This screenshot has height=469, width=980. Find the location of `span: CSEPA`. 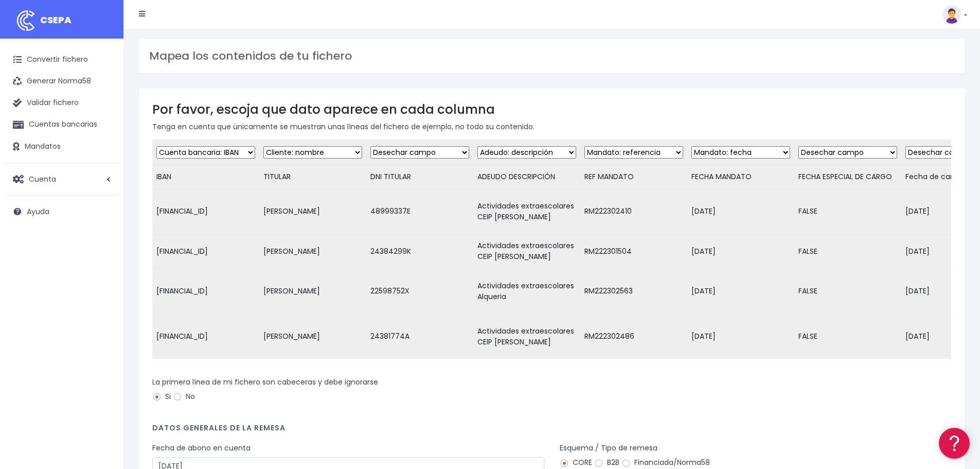

span: CSEPA is located at coordinates (56, 20).